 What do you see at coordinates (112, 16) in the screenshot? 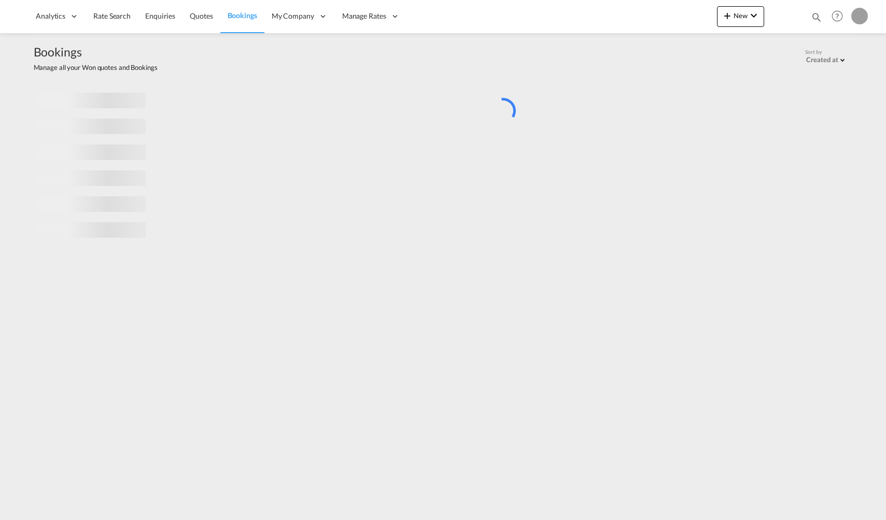
I see `span: Rate Search` at bounding box center [112, 16].